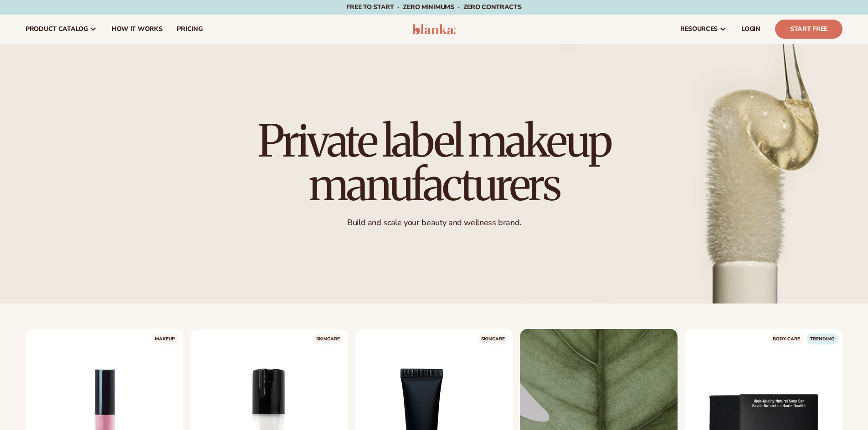 This screenshot has width=868, height=430. Describe the element at coordinates (189, 29) in the screenshot. I see `span: pricing` at that location.